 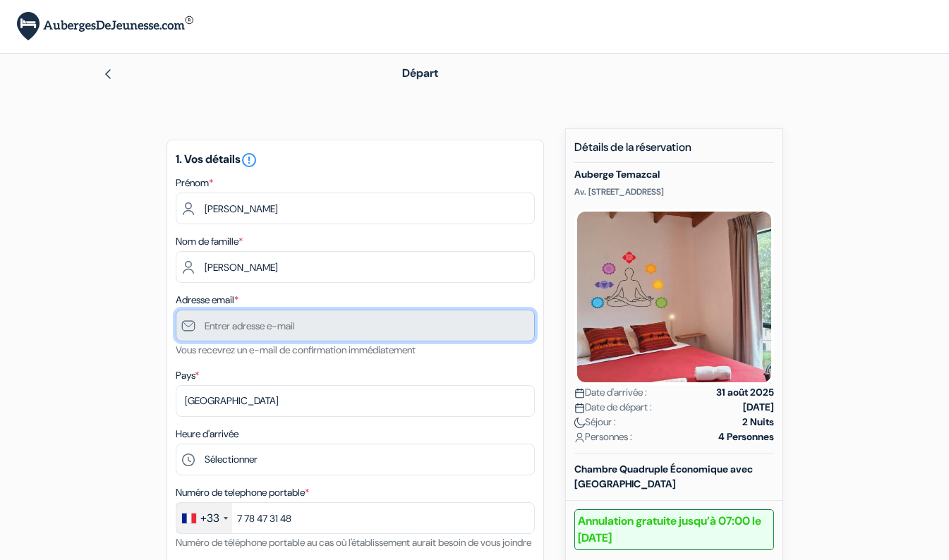 What do you see at coordinates (354, 208) in the screenshot?
I see `input: Entrez votre prénom` at bounding box center [354, 208].